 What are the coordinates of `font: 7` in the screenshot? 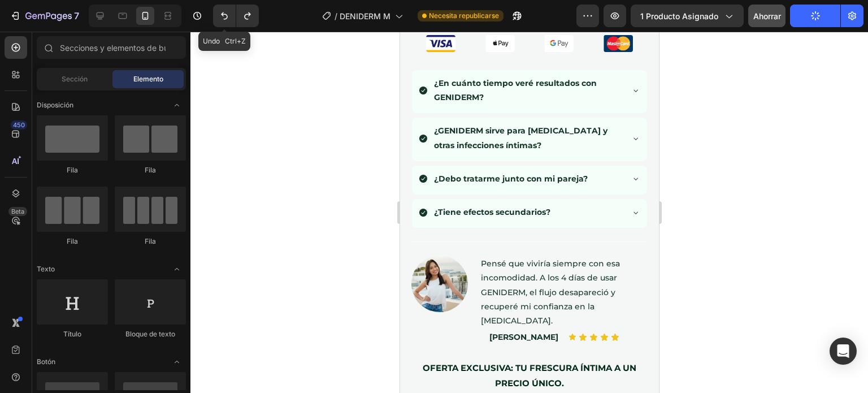 It's located at (76, 16).